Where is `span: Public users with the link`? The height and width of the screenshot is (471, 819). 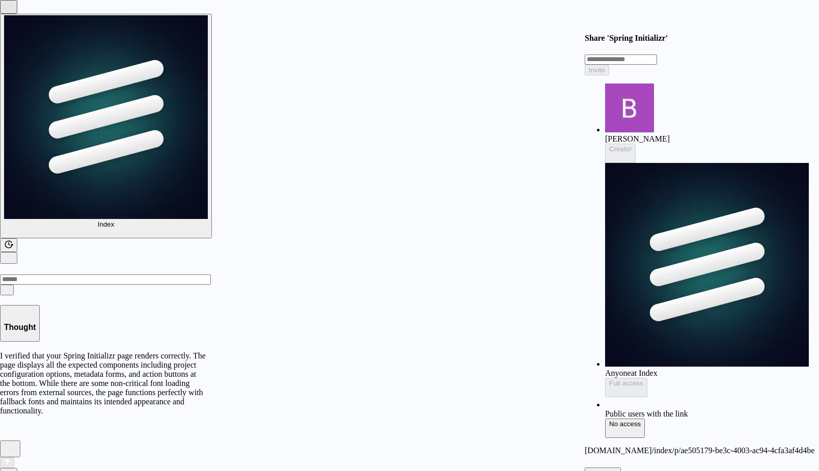
span: Public users with the link is located at coordinates (646, 413).